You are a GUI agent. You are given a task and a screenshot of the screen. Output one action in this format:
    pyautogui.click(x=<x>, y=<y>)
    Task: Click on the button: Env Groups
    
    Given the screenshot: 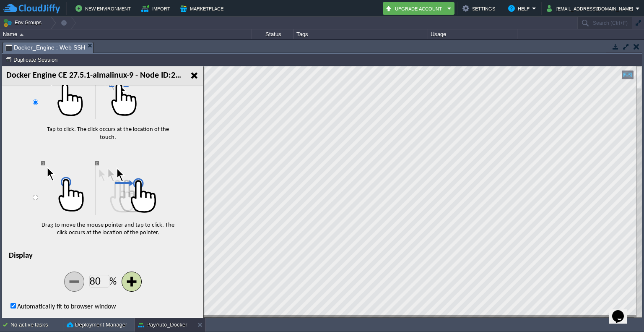 What is the action you would take?
    pyautogui.click(x=24, y=23)
    